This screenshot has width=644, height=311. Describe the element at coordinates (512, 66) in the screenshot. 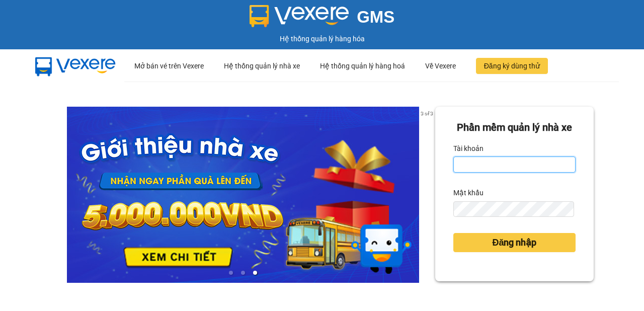

I see `span: Đăng ký dùng thử` at that location.